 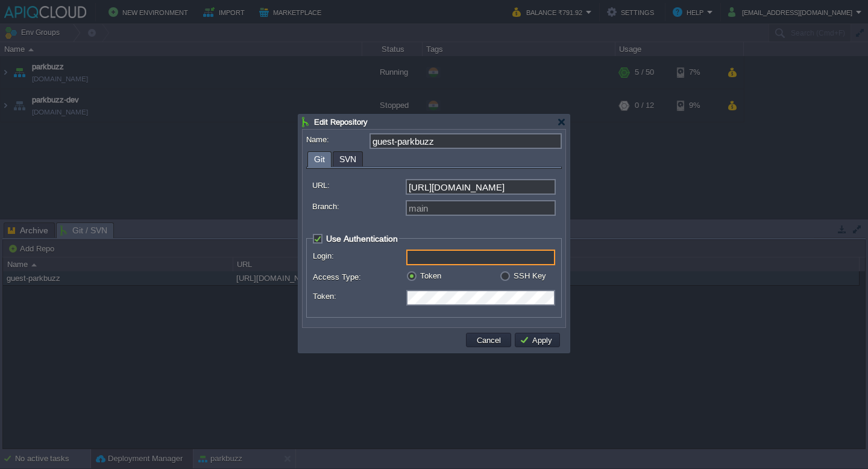 I want to click on span: Edit Repository, so click(x=341, y=122).